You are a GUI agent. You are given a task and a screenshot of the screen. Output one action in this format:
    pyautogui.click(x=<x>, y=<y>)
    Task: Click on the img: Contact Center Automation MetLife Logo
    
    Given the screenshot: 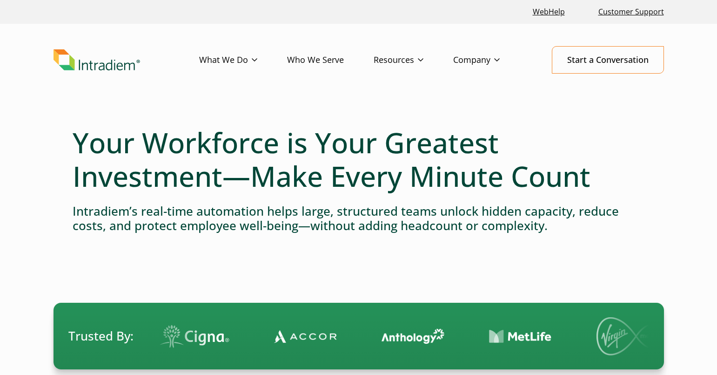 What is the action you would take?
    pyautogui.click(x=477, y=336)
    